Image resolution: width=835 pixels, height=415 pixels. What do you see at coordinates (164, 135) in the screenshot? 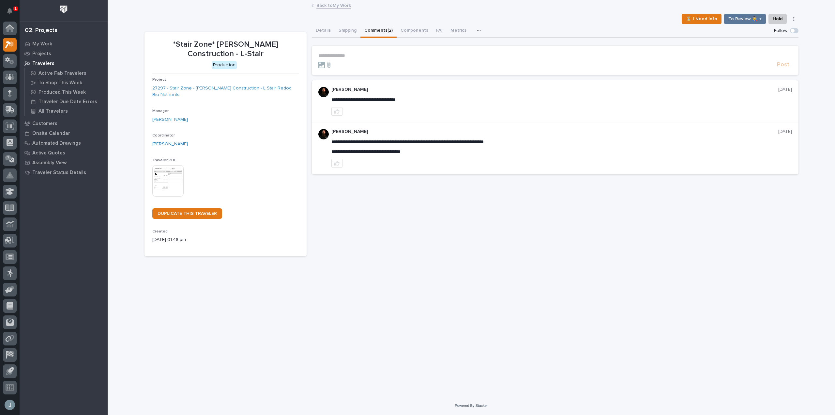
I see `span: Coordinator` at bounding box center [164, 135].